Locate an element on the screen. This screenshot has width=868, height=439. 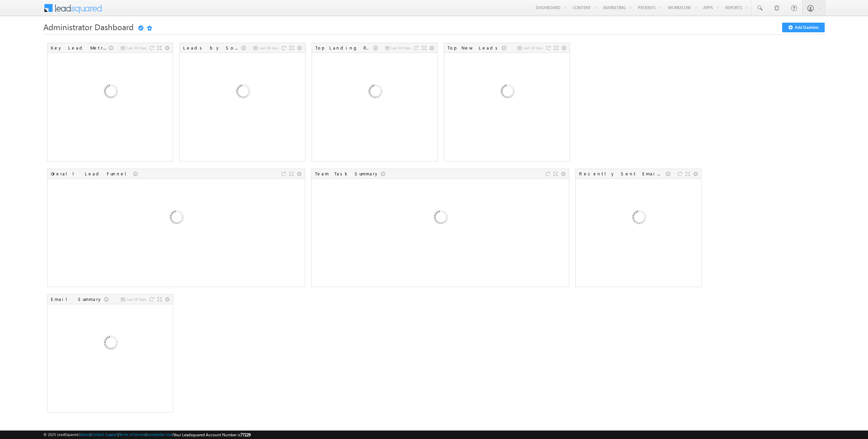
span: Last 10 Days is located at coordinates (533, 48).